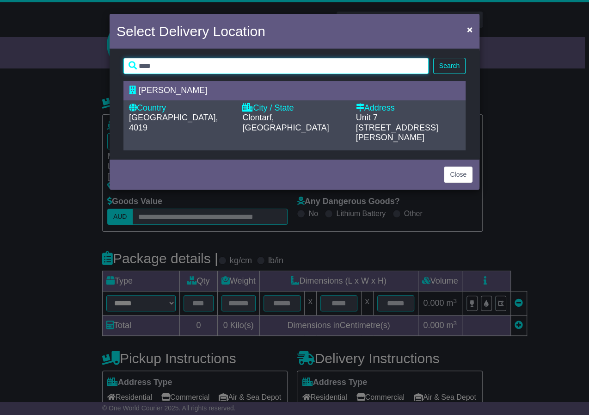 This screenshot has height=415, width=589. What do you see at coordinates (294, 108) in the screenshot?
I see `div: City / State` at bounding box center [294, 108].